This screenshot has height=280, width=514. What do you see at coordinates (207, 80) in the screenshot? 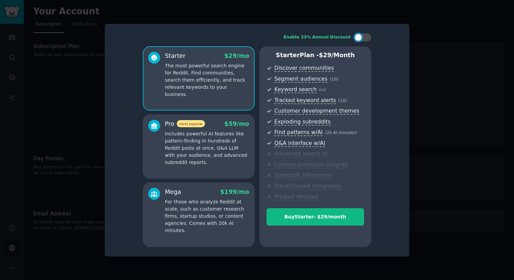
I see `p: The most powerful search engine for Reddit. Find communities, search them efficiently, and track ...` at bounding box center [207, 80].